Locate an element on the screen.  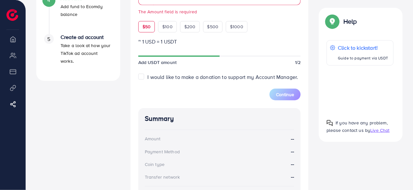
h4: Create ad account is located at coordinates (87, 37).